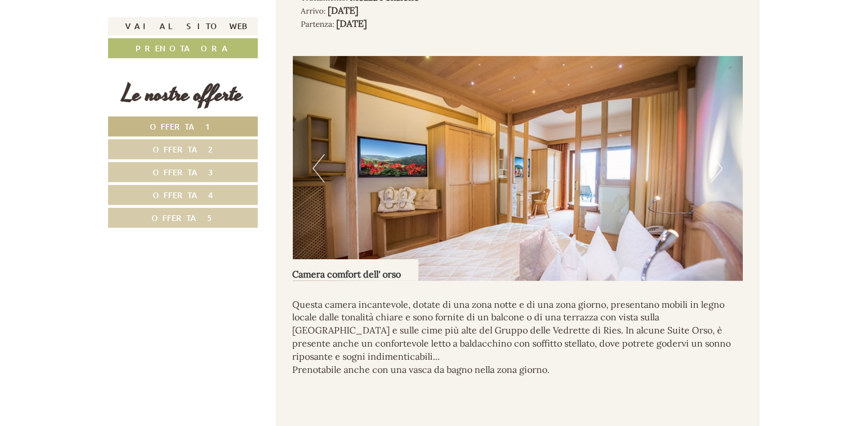 The width and height of the screenshot is (868, 426). Describe the element at coordinates (183, 27) in the screenshot. I see `a: Vai al sito web` at that location.